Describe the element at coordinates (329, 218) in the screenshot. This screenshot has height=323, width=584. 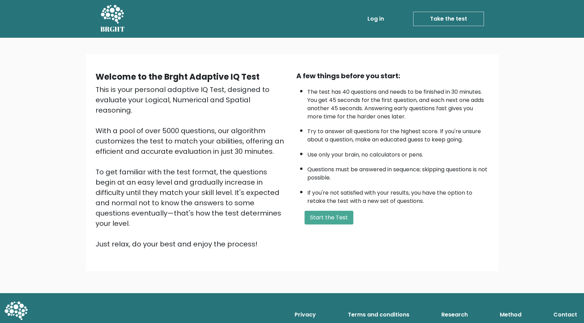
I see `button: Start the Test` at that location.